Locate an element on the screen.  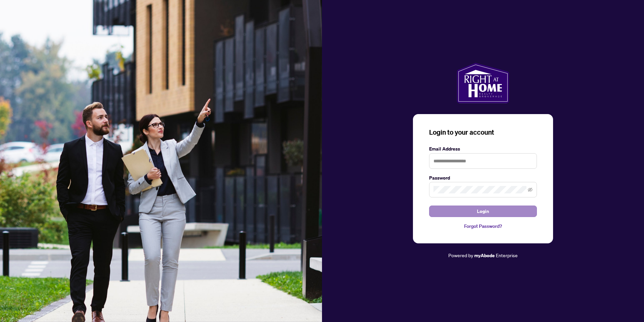
h3: Login to your account is located at coordinates (483, 132).